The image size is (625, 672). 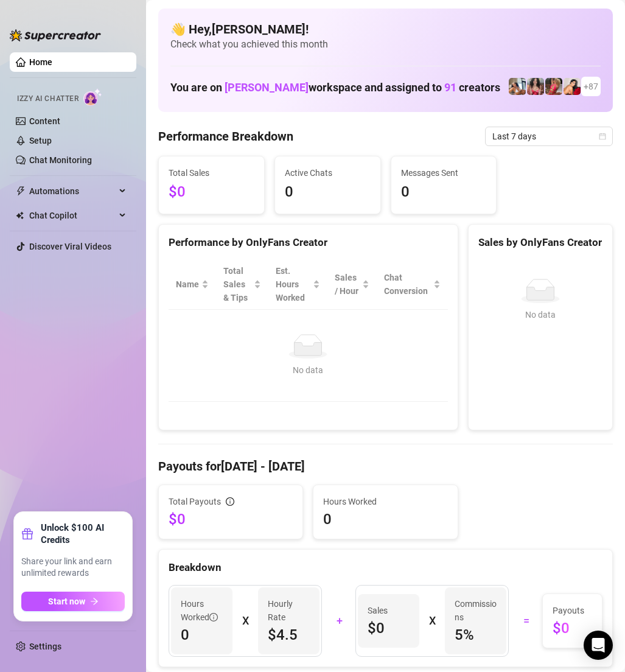 What do you see at coordinates (94, 601) in the screenshot?
I see `span: arrow-right` at bounding box center [94, 601].